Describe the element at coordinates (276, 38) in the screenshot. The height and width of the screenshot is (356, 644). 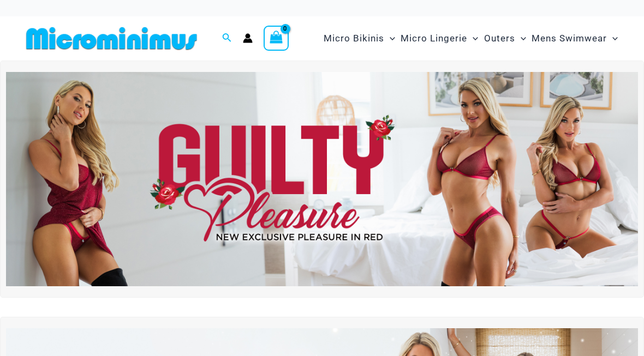
I see `a: View Shopping Cart, empty` at that location.